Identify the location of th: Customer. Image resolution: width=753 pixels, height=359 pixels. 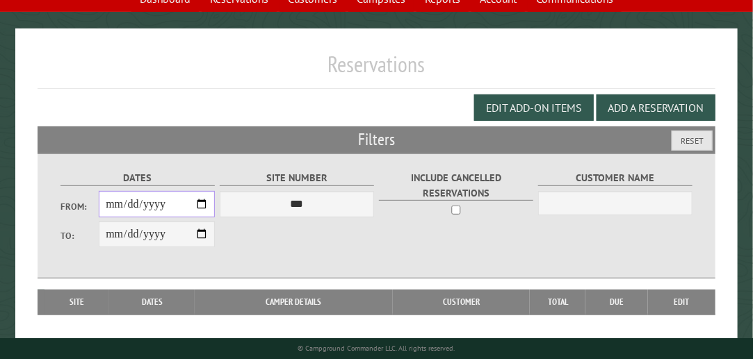
(461, 302).